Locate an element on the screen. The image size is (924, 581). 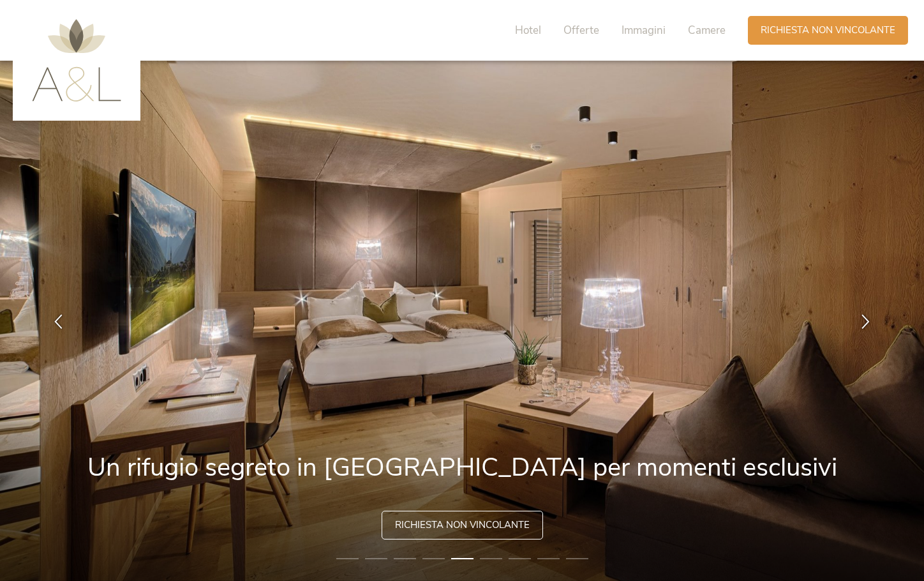
span: Offerte is located at coordinates (581, 30).